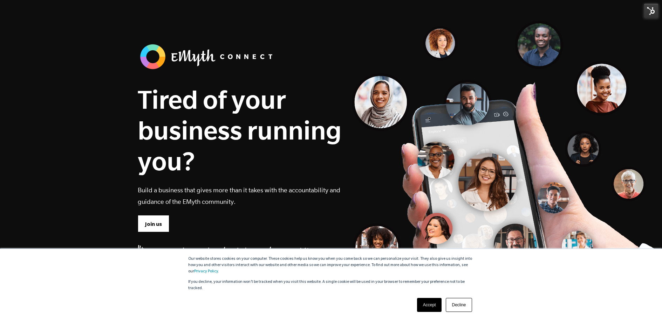 The image size is (662, 321). What do you see at coordinates (208, 57) in the screenshot?
I see `img: banner_logo` at bounding box center [208, 57].